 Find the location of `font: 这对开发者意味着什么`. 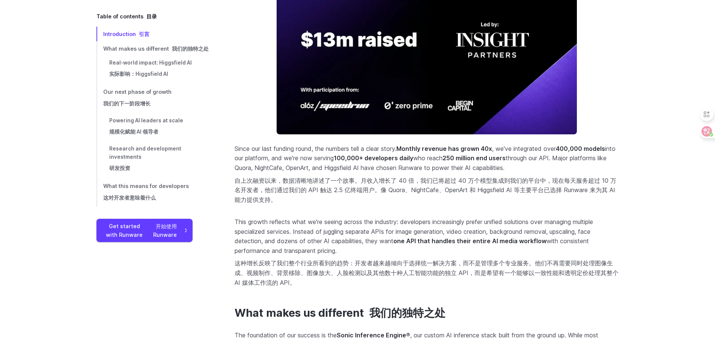

font: 这对开发者意味着什么 is located at coordinates (129, 198).